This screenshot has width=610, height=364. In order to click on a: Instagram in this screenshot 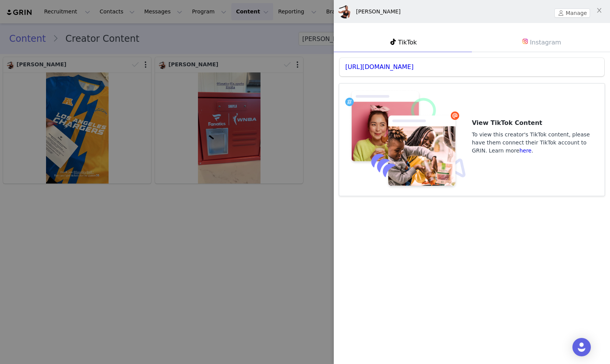, I will do `click(541, 42)`.